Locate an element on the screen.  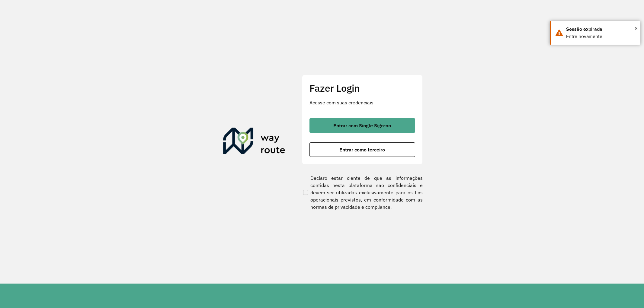
p: Acesse com suas credenciais is located at coordinates (362, 103).